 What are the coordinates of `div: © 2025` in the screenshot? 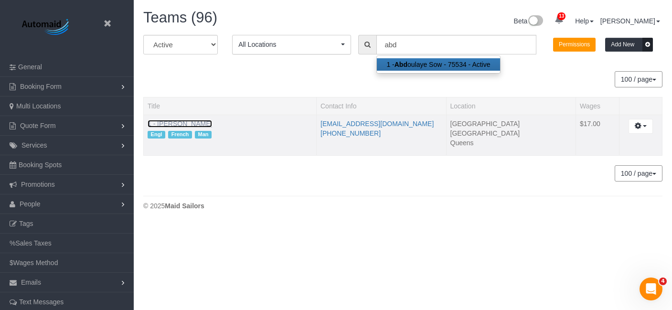 It's located at (403, 206).